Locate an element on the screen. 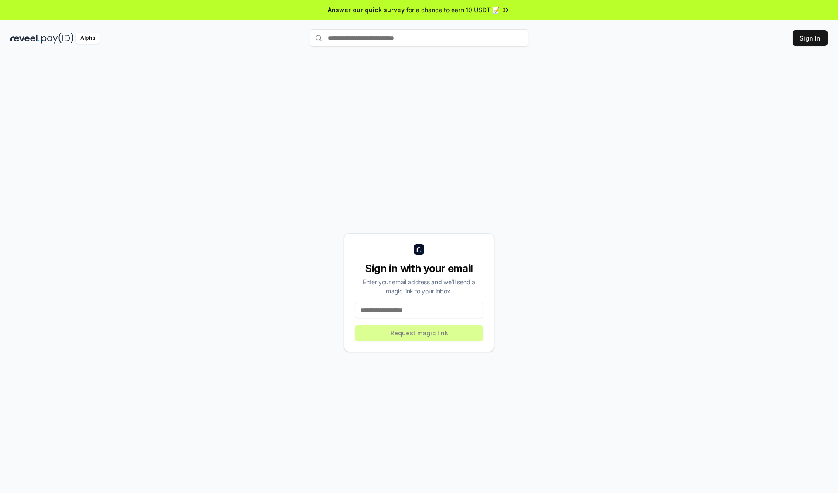 The width and height of the screenshot is (838, 493). span: Answer our quick survey is located at coordinates (366, 10).